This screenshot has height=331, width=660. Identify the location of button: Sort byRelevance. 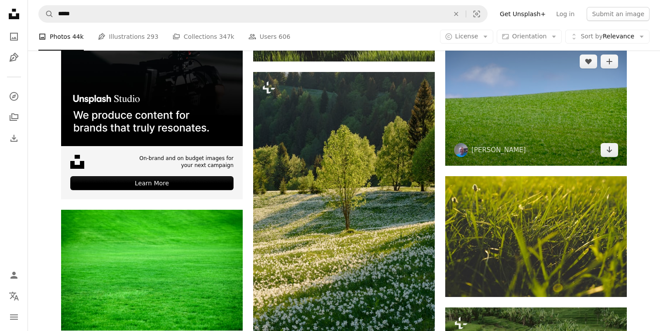
(607, 37).